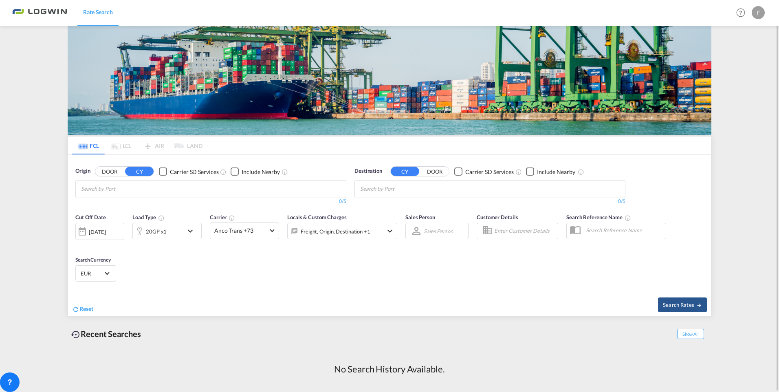  What do you see at coordinates (96, 273) in the screenshot?
I see `md-select: Select Currency: € EUREuro` at bounding box center [96, 273].